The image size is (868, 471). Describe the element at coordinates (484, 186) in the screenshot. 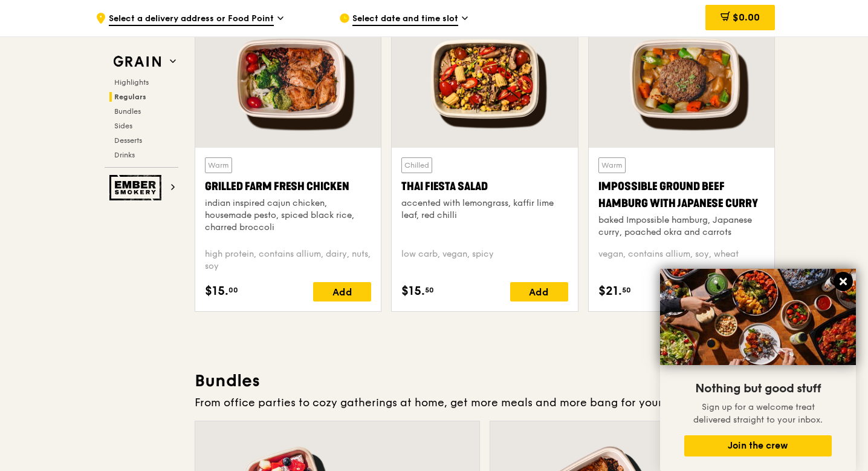

I see `div: Thai Fiesta Salad` at that location.